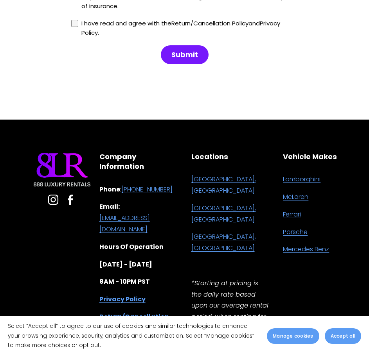 The width and height of the screenshot is (369, 356). What do you see at coordinates (110, 206) in the screenshot?
I see `strong: Email:` at bounding box center [110, 206].